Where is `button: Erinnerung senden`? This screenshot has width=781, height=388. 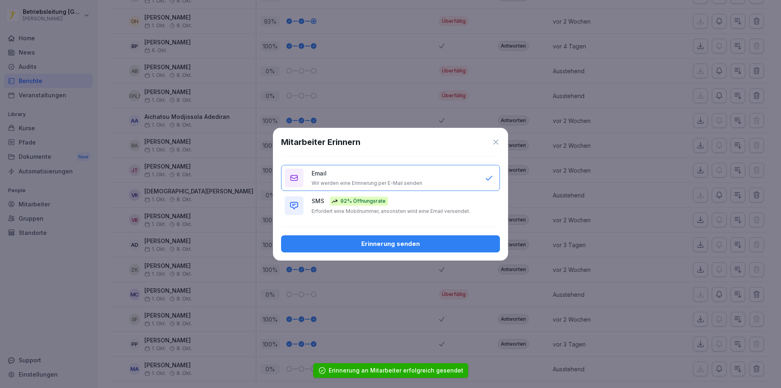 button: Erinnerung senden is located at coordinates (391, 244).